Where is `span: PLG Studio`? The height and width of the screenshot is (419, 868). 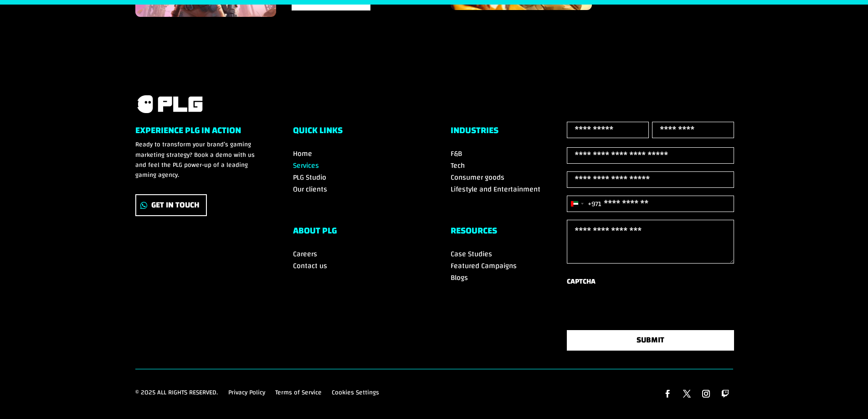 span: PLG Studio is located at coordinates (309, 177).